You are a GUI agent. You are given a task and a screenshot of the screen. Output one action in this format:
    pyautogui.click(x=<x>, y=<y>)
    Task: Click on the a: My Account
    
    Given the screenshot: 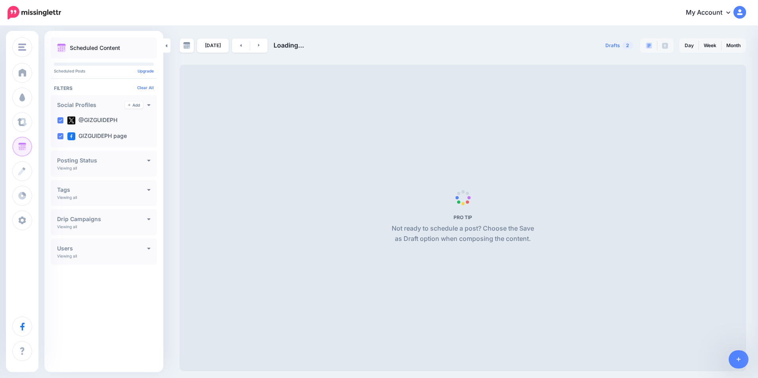 What is the action you would take?
    pyautogui.click(x=712, y=13)
    